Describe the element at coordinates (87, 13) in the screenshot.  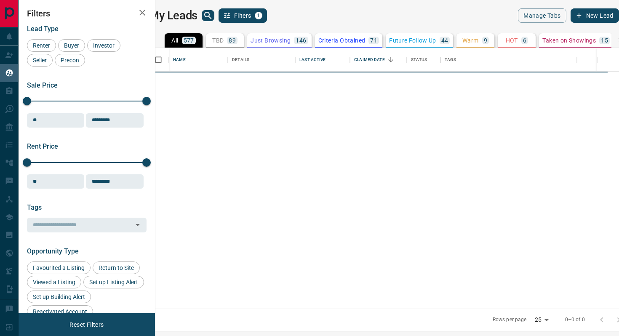
I see `h2: Filters` at that location.